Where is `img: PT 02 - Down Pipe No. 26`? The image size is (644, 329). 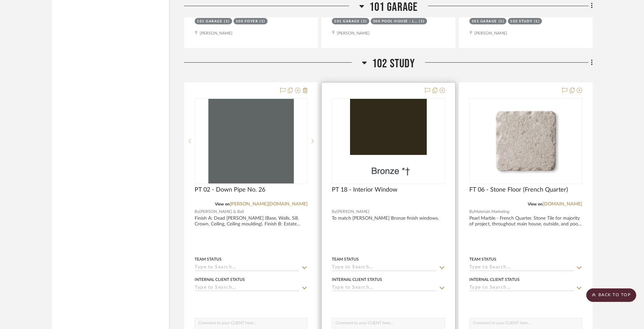 img: PT 02 - Down Pipe No. 26 is located at coordinates (251, 141).